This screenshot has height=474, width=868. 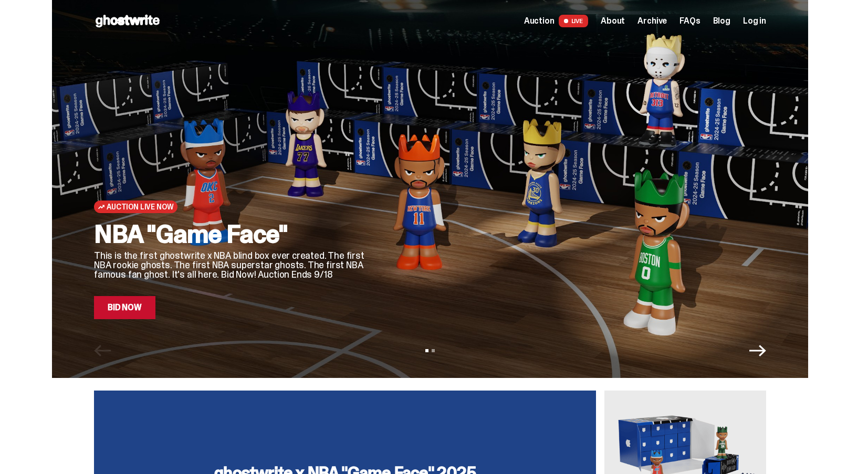 I want to click on a: Auction LIVE, so click(x=556, y=21).